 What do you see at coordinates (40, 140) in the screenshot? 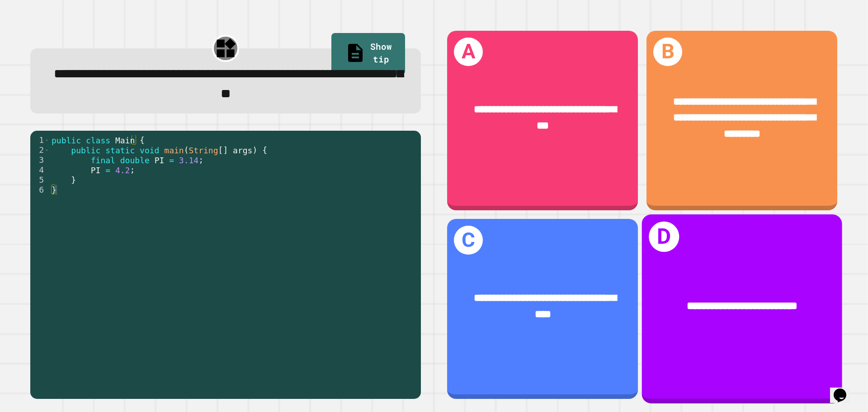
I see `div: 1` at bounding box center [40, 140].